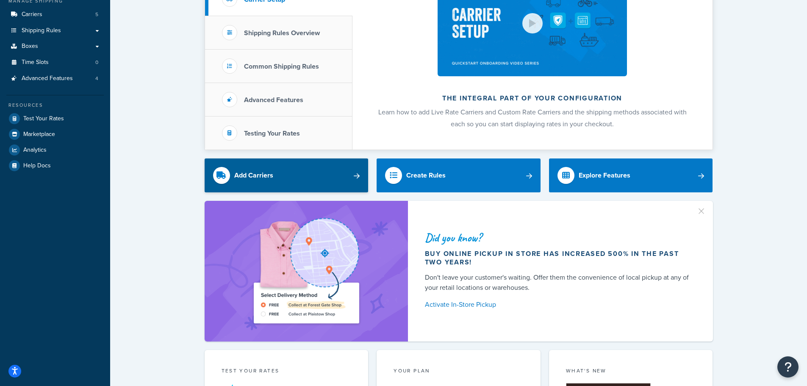 The height and width of the screenshot is (386, 807). Describe the element at coordinates (788, 367) in the screenshot. I see `button: Open Resource Center` at that location.